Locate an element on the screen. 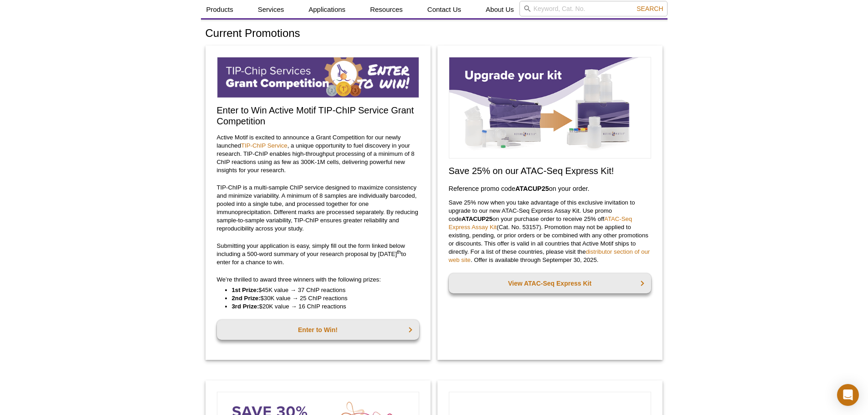 Image resolution: width=868 pixels, height=415 pixels. h3: Reference promo code on your order. is located at coordinates (550, 189).